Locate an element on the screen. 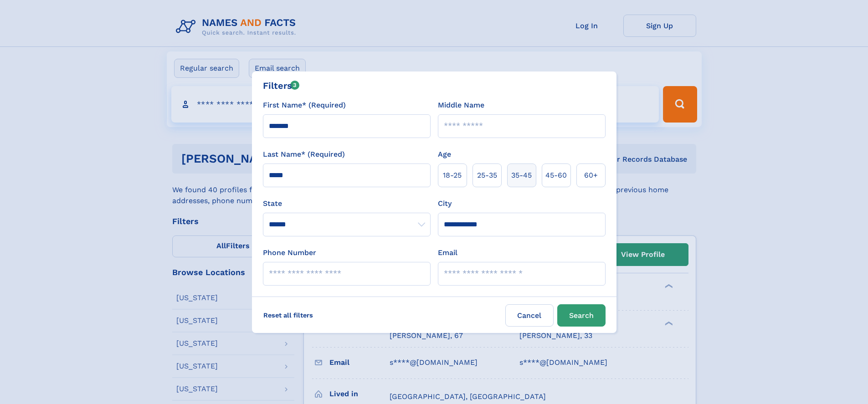  label: Age is located at coordinates (444, 154).